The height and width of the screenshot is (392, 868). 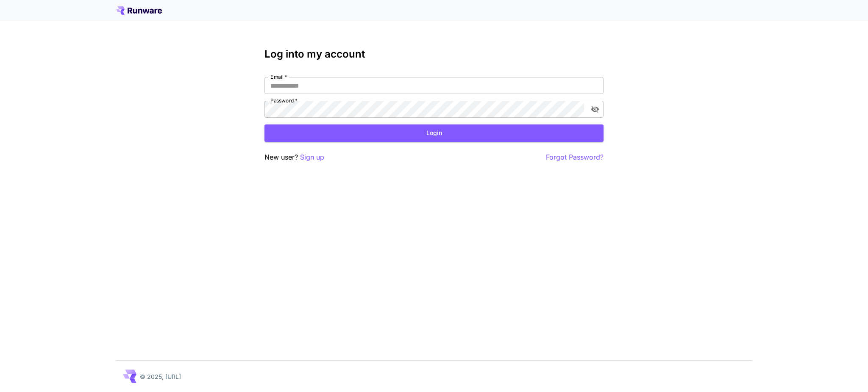 What do you see at coordinates (575, 157) in the screenshot?
I see `p: Forgot Password?` at bounding box center [575, 157].